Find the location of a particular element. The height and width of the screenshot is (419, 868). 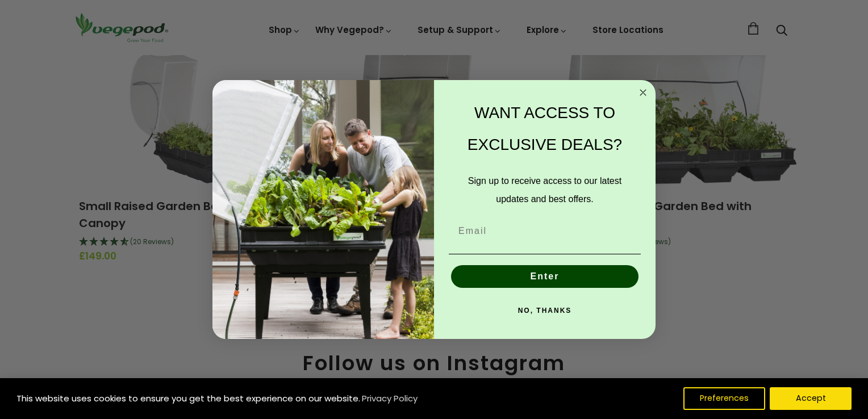

span: Sign up to receive access to our latest updates and best offers. is located at coordinates (545, 189).